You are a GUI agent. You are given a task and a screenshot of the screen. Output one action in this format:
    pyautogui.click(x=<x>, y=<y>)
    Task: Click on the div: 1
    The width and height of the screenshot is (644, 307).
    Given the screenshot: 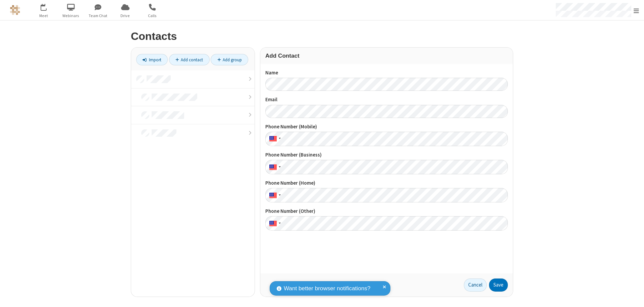 What is the action you would take?
    pyautogui.click(x=47, y=6)
    